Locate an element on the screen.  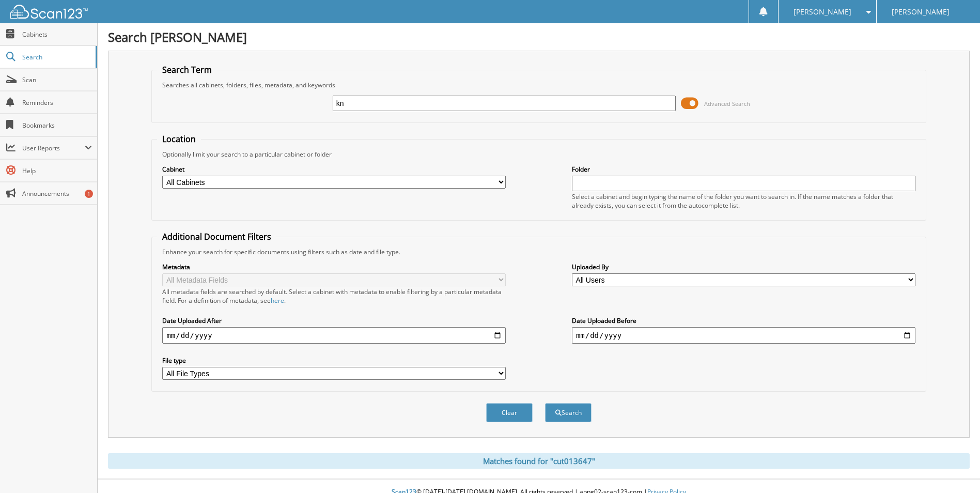
label: Metadata is located at coordinates (333, 267).